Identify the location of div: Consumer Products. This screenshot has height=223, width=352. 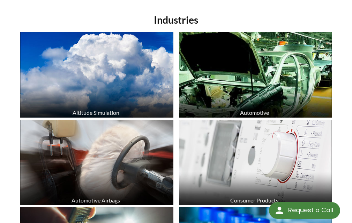
(254, 200).